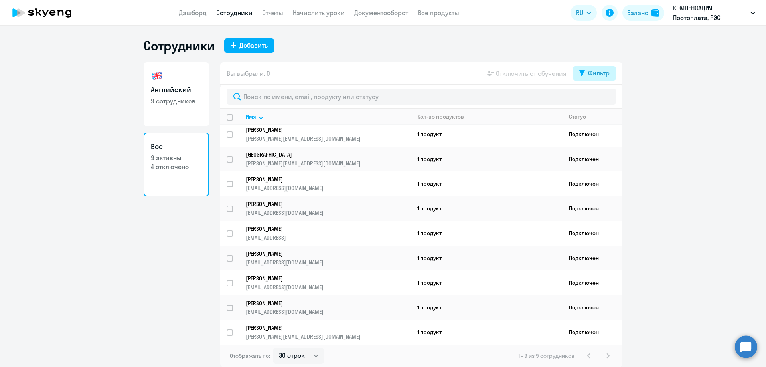 The width and height of the screenshot is (766, 367). What do you see at coordinates (176, 146) in the screenshot?
I see `h3: Все` at bounding box center [176, 146].